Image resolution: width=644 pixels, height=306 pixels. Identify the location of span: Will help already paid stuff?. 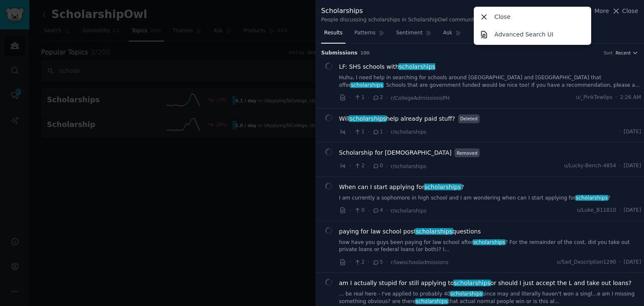
(397, 119).